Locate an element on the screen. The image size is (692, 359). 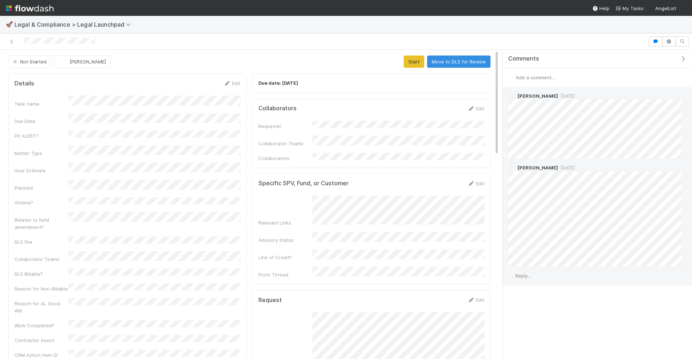
button: Not Started is located at coordinates (30, 62).